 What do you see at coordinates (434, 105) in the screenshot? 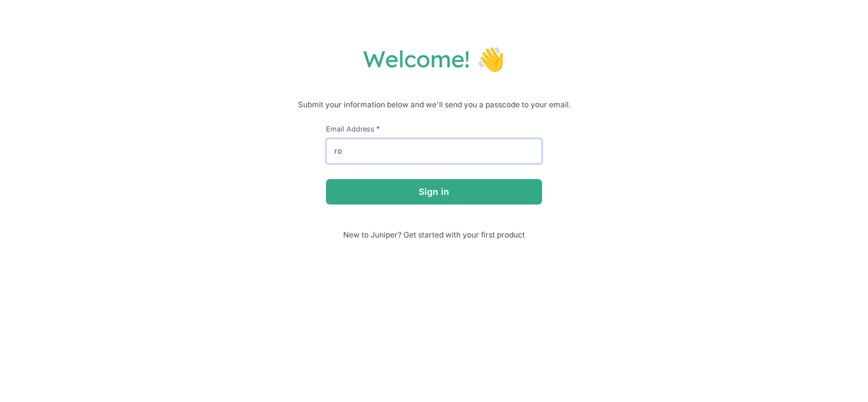
I see `p: Submit your information below and we'll send you a passcode to your email.` at bounding box center [434, 105].